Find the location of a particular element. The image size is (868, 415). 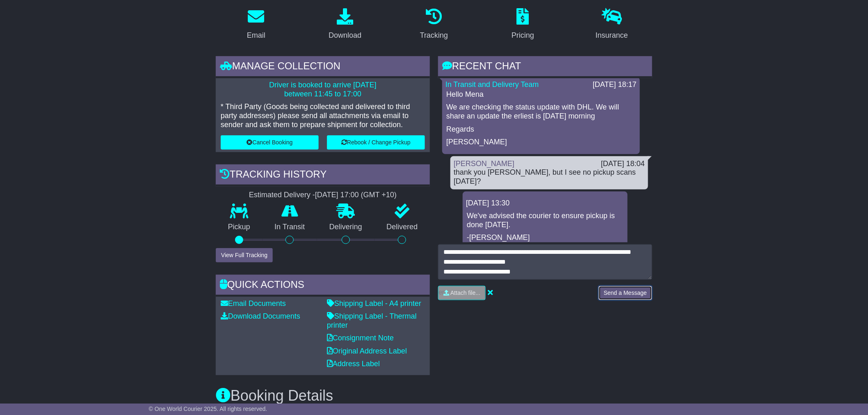

p: Hello Mena is located at coordinates (541, 94).